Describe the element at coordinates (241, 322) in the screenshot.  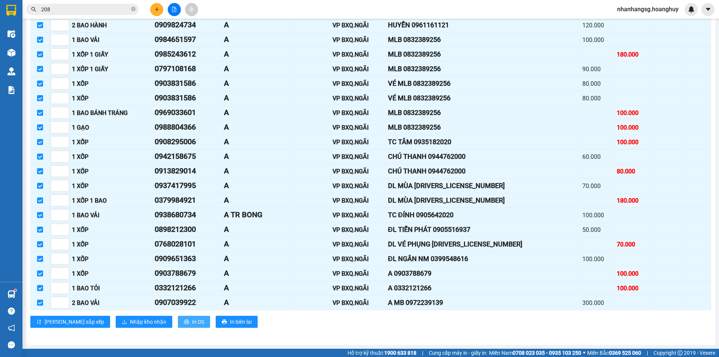
I see `span: In biên lai` at that location.